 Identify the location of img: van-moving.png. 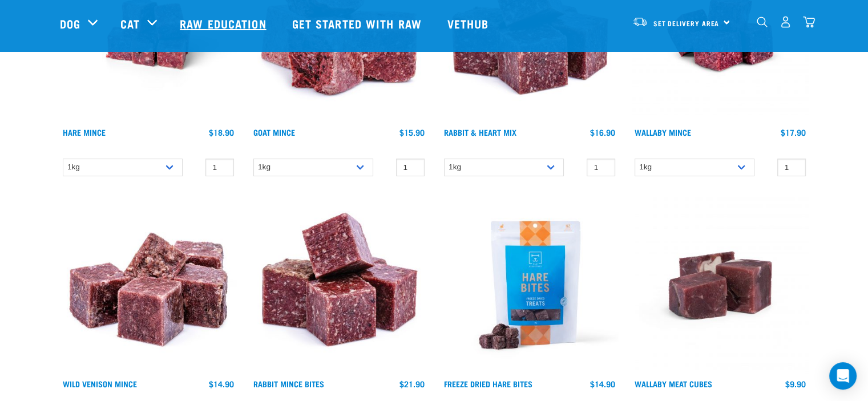
(640, 21).